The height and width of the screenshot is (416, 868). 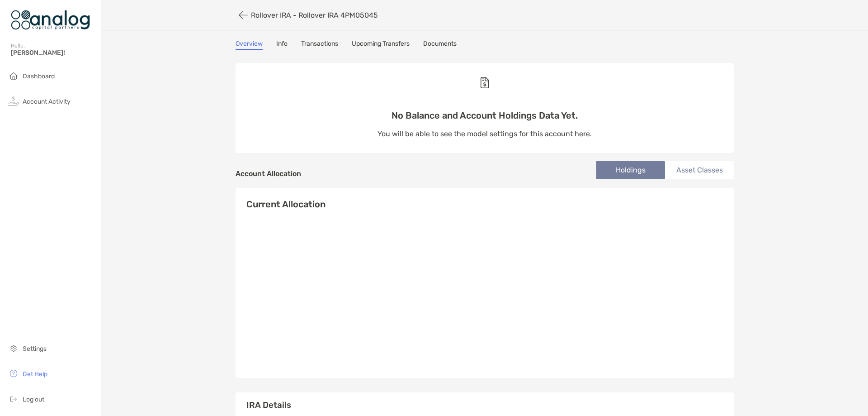 I want to click on h4: Current Allocation, so click(x=286, y=204).